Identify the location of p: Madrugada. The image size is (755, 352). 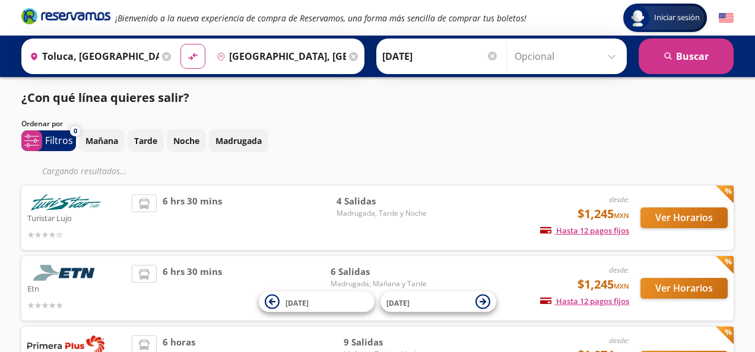
(239, 141).